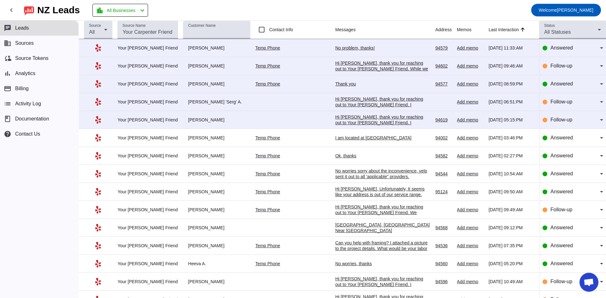 The image size is (606, 298). What do you see at coordinates (443, 192) in the screenshot?
I see `div: 95124` at bounding box center [443, 192].